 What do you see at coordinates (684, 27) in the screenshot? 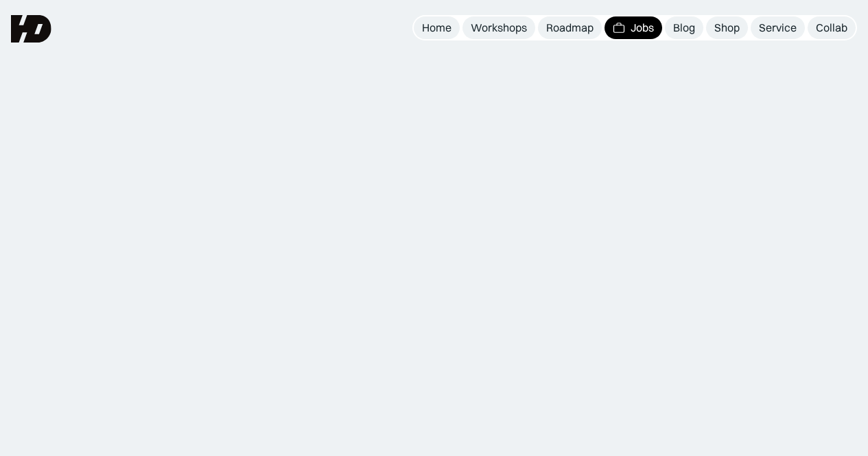
I see `div: Blog` at bounding box center [684, 27].